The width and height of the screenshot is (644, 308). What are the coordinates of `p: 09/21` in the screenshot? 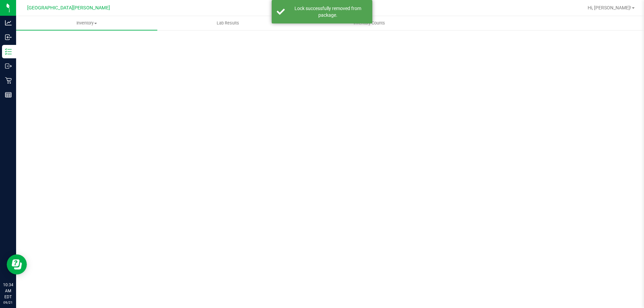 It's located at (8, 302).